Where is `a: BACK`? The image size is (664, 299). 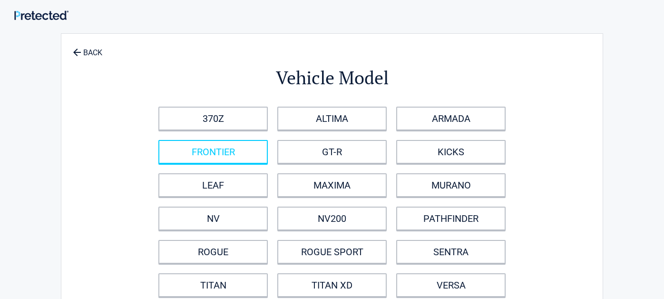
a: BACK is located at coordinates (88, 48).